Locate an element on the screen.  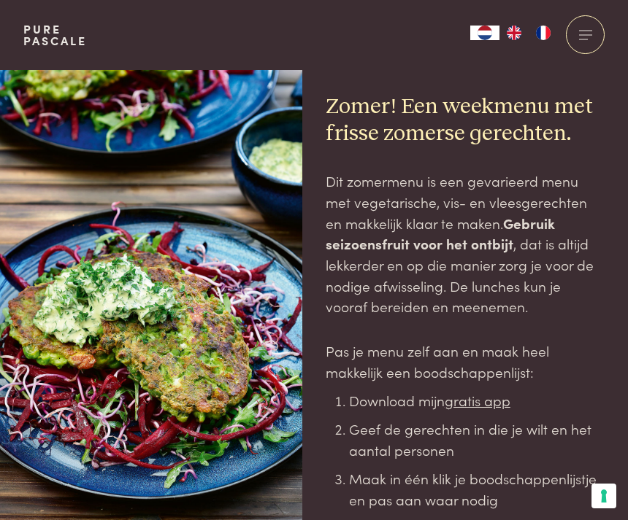
li: Download mijn is located at coordinates (477, 401).